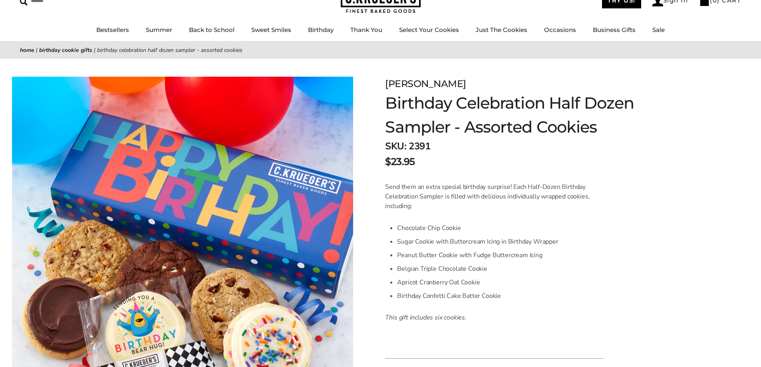  I want to click on a: Select Your Cookies, so click(429, 30).